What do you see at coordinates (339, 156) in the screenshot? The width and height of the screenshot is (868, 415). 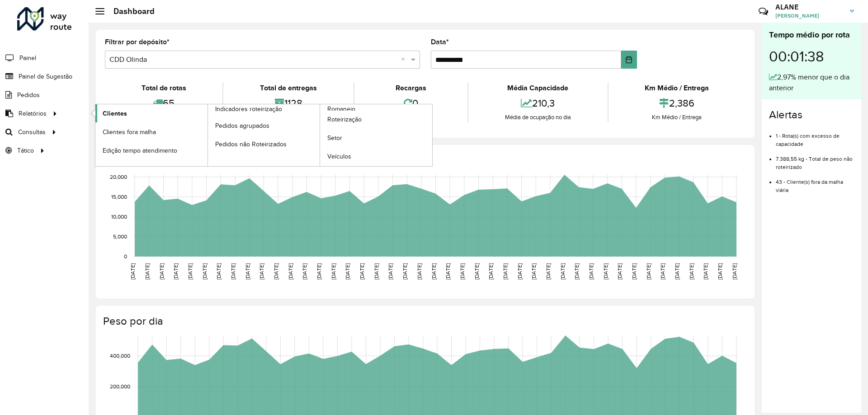 I see `span: Veículos` at bounding box center [339, 156].